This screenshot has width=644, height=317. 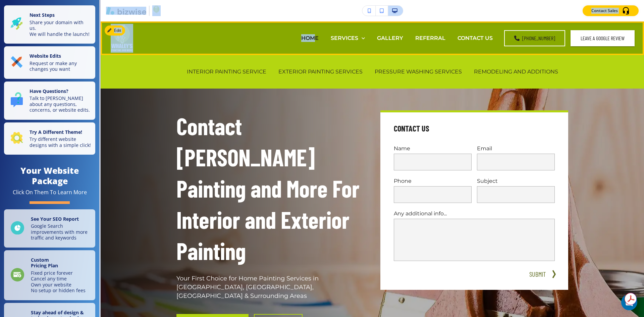 I want to click on strong: Next Steps, so click(x=42, y=15).